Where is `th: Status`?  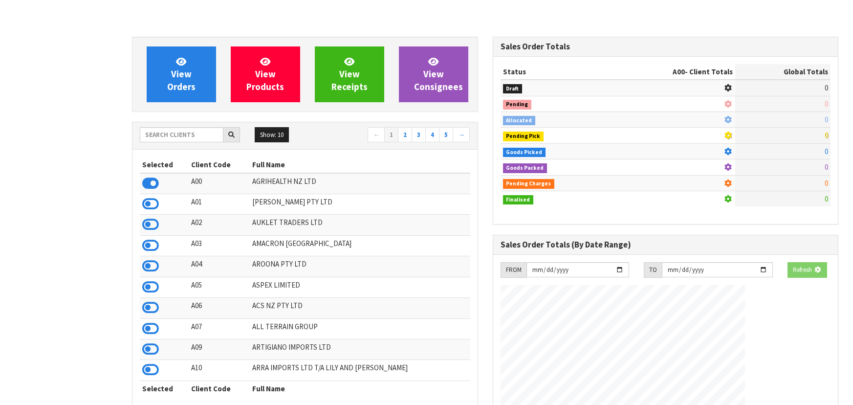
th: Status is located at coordinates (555, 72).